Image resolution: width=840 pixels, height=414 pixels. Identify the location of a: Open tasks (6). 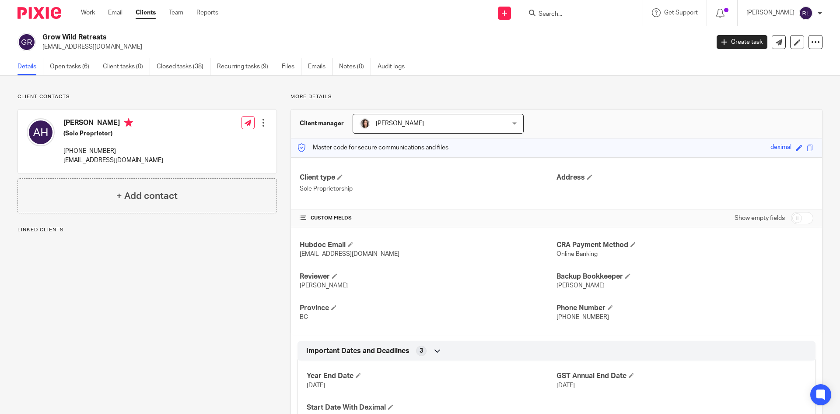
(73, 67).